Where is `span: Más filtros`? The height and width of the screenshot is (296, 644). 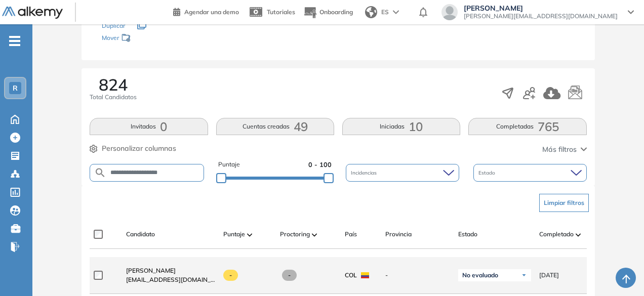 span: Más filtros is located at coordinates (560, 149).